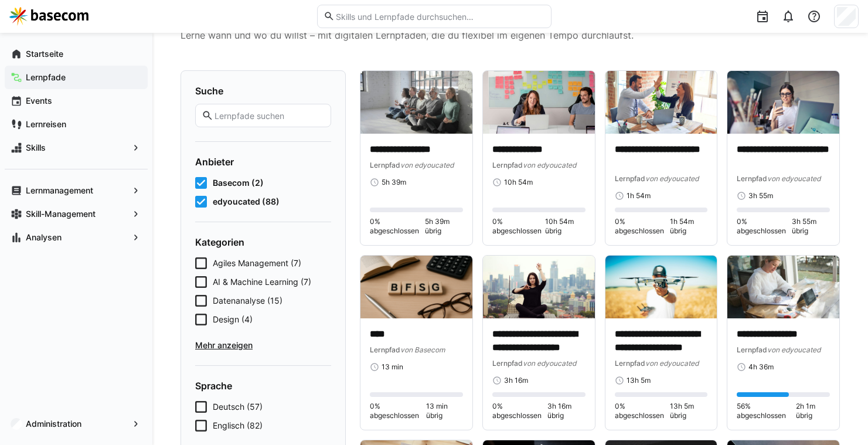  Describe the element at coordinates (761, 367) in the screenshot. I see `span: 4h 36m` at that location.